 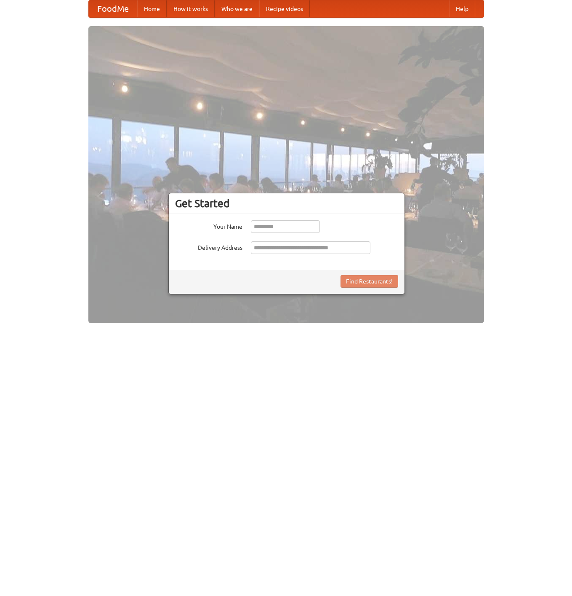 What do you see at coordinates (152, 9) in the screenshot?
I see `a: Home` at bounding box center [152, 9].